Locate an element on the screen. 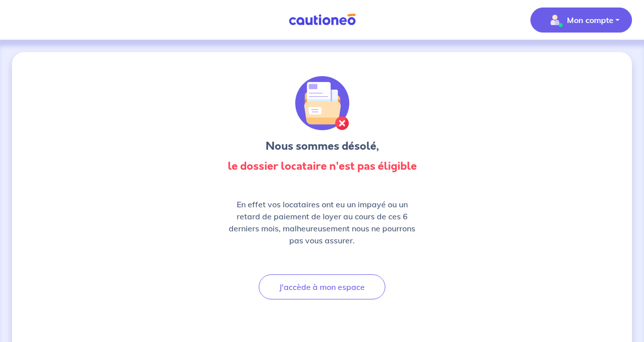 The height and width of the screenshot is (342, 644). img: illu_account_valid_menu.svg is located at coordinates (555, 20).